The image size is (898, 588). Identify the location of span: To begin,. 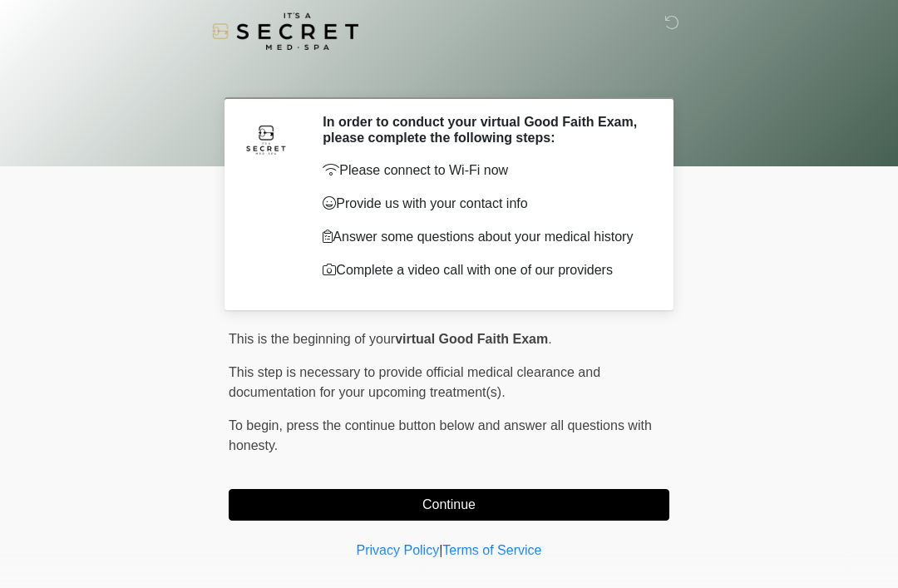
(257, 425).